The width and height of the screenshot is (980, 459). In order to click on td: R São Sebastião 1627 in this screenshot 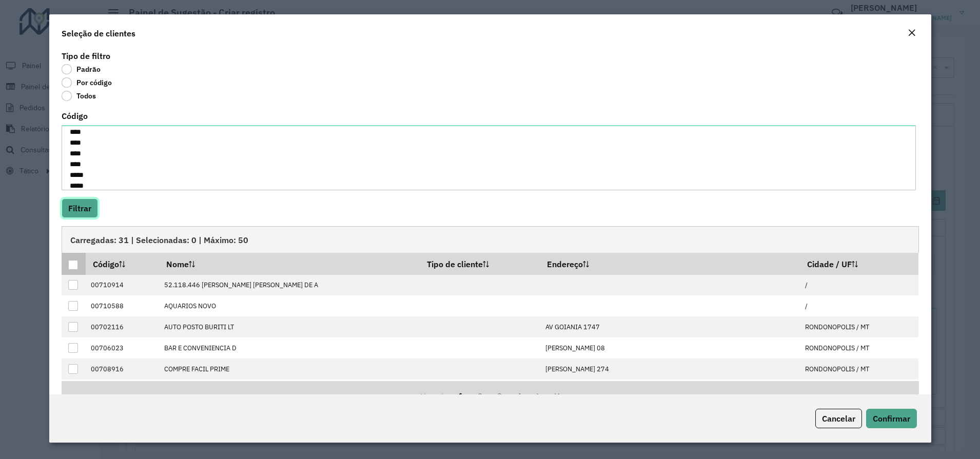, I will do `click(670, 390)`.